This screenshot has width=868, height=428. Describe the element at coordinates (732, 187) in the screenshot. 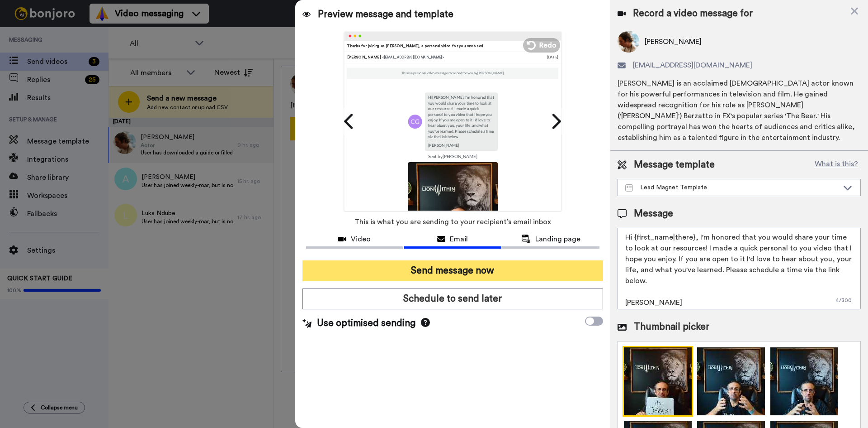

I see `div: Lead Magnet Template` at that location.